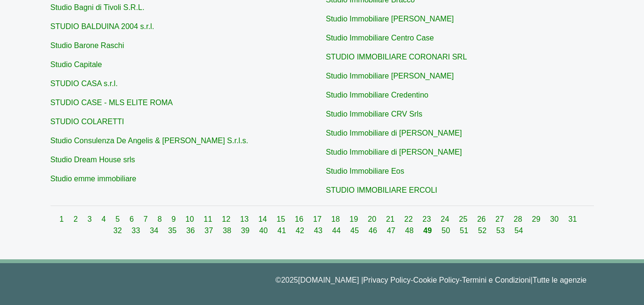 The height and width of the screenshot is (305, 644). What do you see at coordinates (373, 219) in the screenshot?
I see `a: 20` at bounding box center [373, 219].